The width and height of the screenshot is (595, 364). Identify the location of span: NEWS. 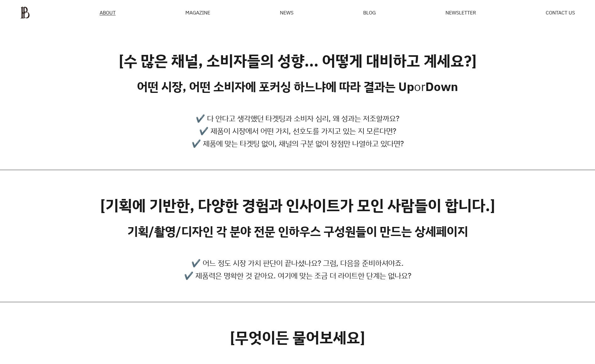
(287, 12).